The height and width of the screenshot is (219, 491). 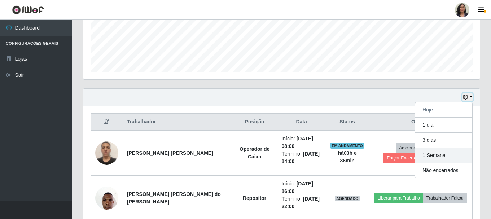 What do you see at coordinates (444, 125) in the screenshot?
I see `button: 1 dia` at bounding box center [444, 125].